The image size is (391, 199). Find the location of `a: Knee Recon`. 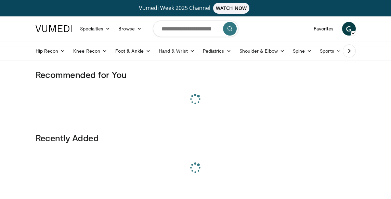

a: Knee Recon is located at coordinates (90, 51).